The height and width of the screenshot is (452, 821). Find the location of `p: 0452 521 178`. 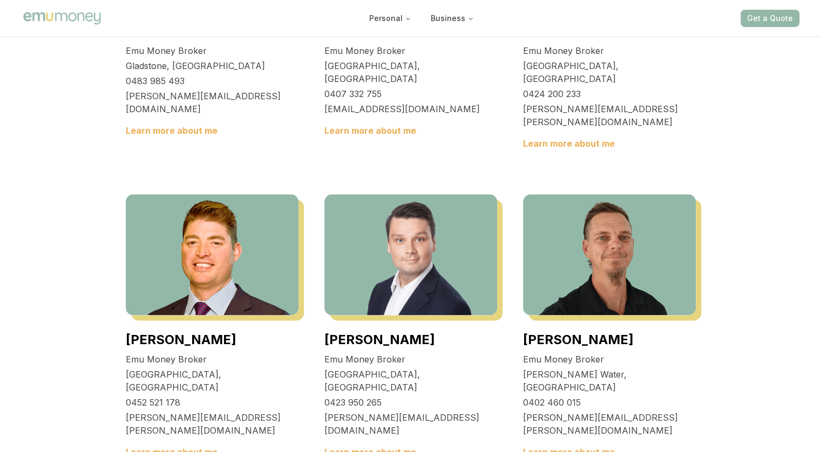

p: 0452 521 178 is located at coordinates (212, 403).